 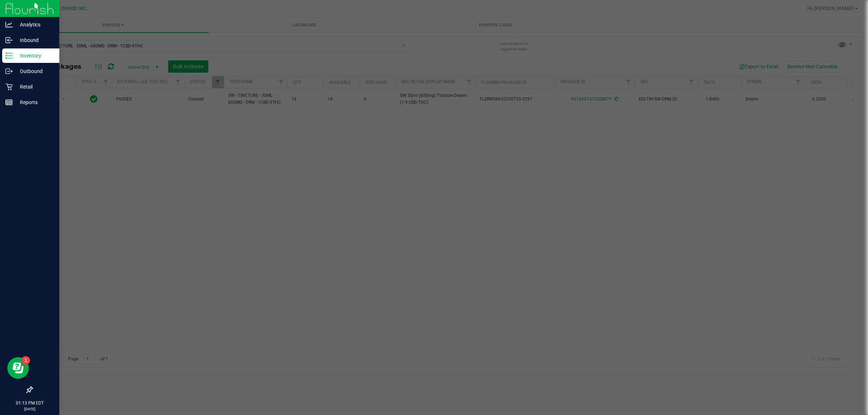 I want to click on span: 1, so click(x=4, y=4).